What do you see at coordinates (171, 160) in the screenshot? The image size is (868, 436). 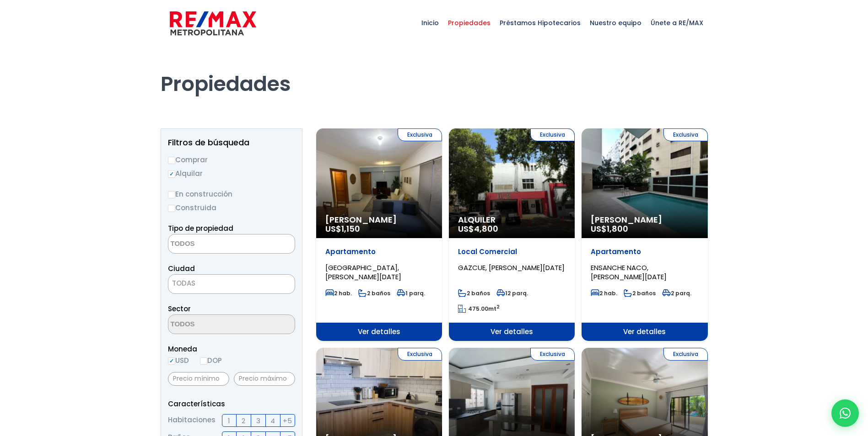 I see `input: Comprar` at bounding box center [171, 160].